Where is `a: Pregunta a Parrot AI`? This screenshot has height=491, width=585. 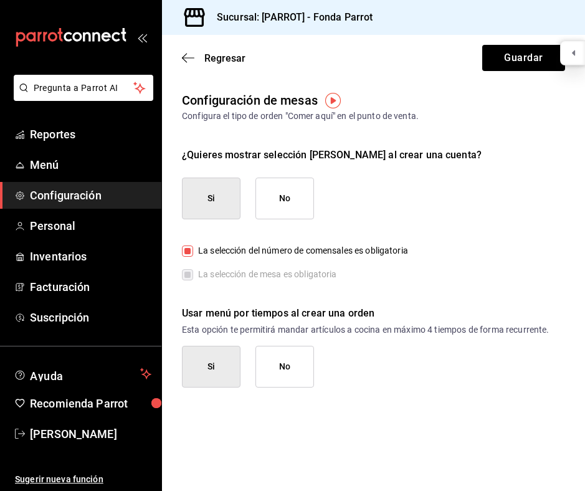
a: Pregunta a Parrot AI is located at coordinates (81, 97).